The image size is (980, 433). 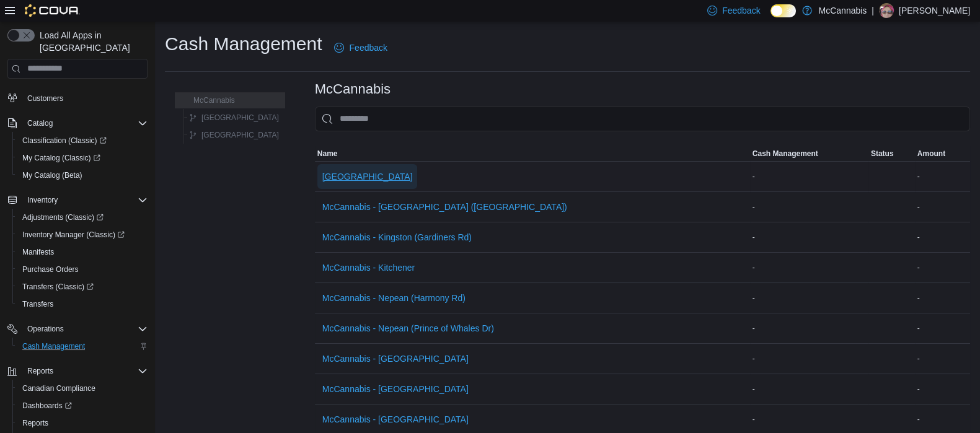 What do you see at coordinates (38, 304) in the screenshot?
I see `a: Transfers` at bounding box center [38, 304].